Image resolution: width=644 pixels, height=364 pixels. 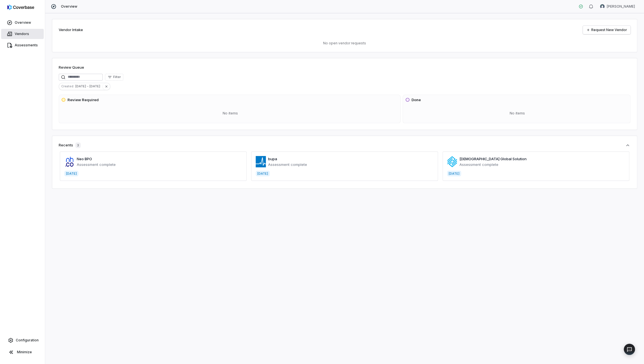 I want to click on img: logo-D7KZi-bG.svg, so click(x=21, y=7).